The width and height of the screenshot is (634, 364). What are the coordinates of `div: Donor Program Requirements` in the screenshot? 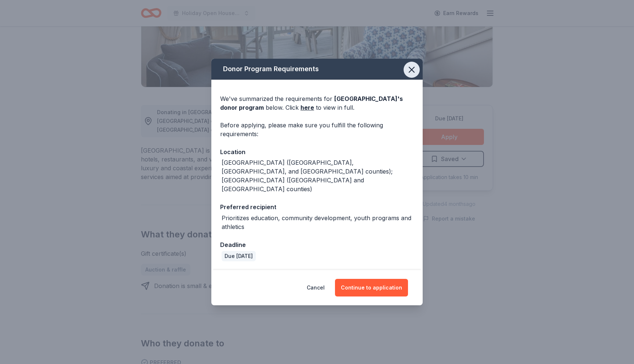 It's located at (317, 69).